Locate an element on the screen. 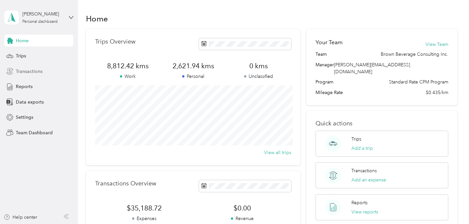 This screenshot has height=224, width=469. button: Add a trip is located at coordinates (362, 148).